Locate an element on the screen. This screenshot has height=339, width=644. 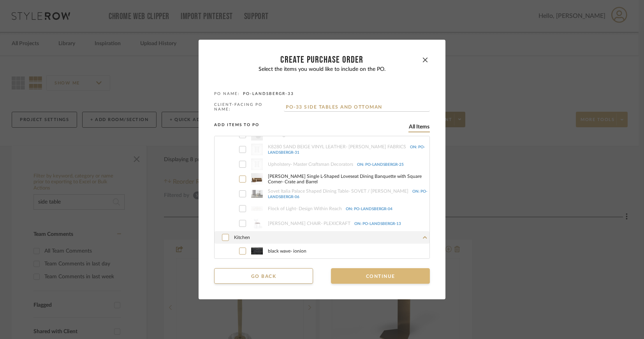
span: Upholstery - Master Craftsman Decorators is located at coordinates (348, 164).